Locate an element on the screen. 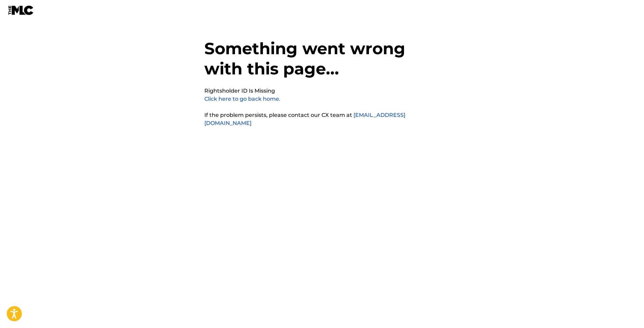  a: Click here to go back home. is located at coordinates (242, 99).